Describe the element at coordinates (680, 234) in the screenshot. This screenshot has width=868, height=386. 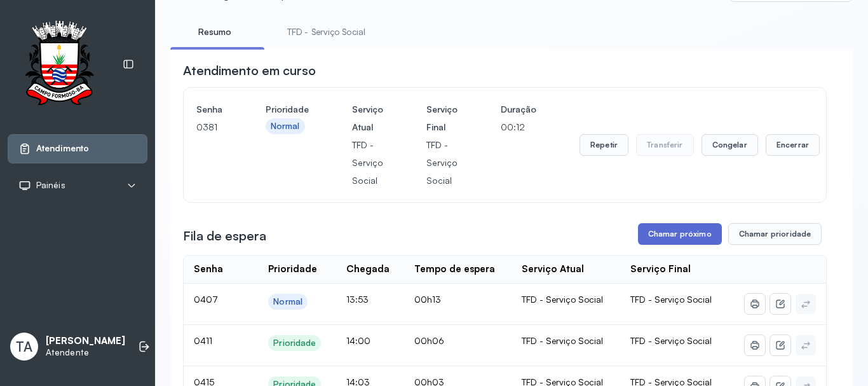
I see `button: Chamar próximo` at that location.